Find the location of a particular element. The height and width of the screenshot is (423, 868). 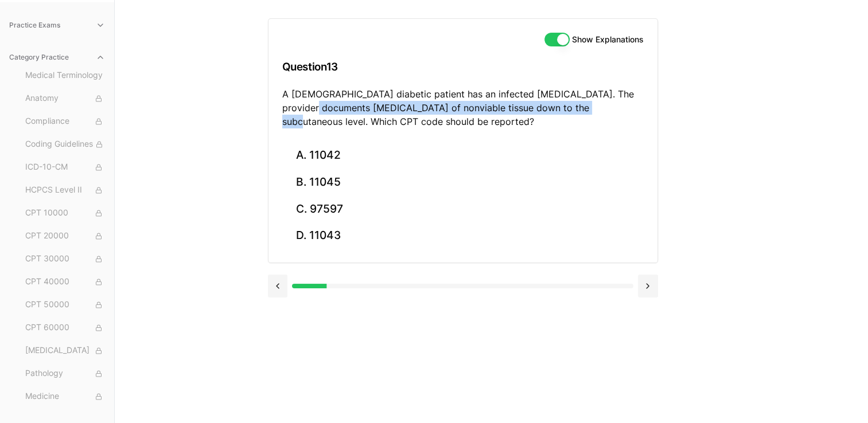

button: Pathology is located at coordinates (65, 374).